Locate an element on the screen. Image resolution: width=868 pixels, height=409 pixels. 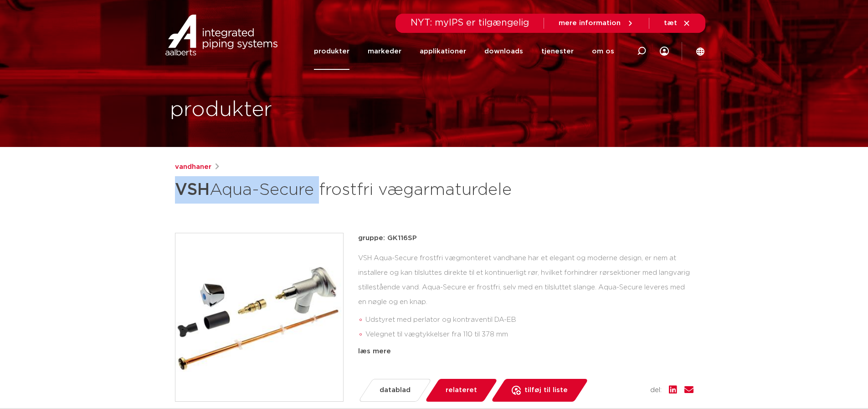
a: vandhaner is located at coordinates (193, 167).